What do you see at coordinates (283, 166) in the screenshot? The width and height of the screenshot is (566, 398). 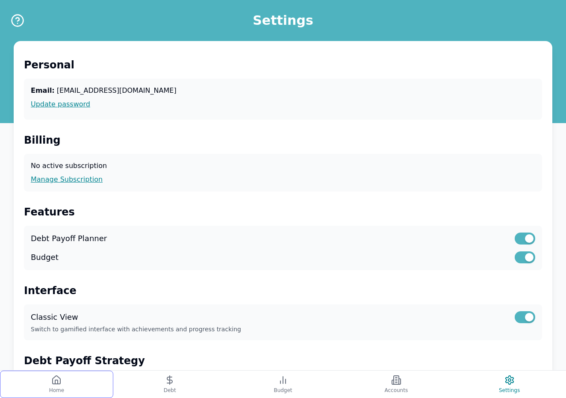 I see `p: No active subscription` at bounding box center [283, 166].